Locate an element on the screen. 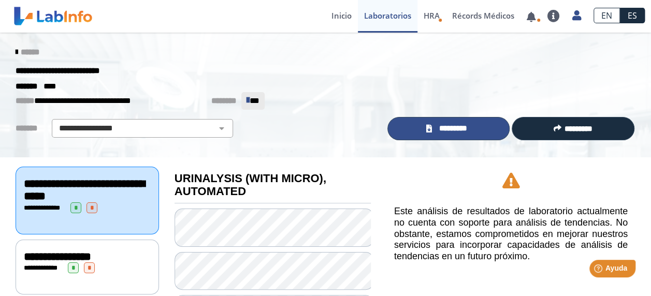 This screenshot has height=296, width=651. h5: Este análisis de resultados de laboratorio actualmente no cuenta con soporte para análisis de ten... is located at coordinates (510, 234).